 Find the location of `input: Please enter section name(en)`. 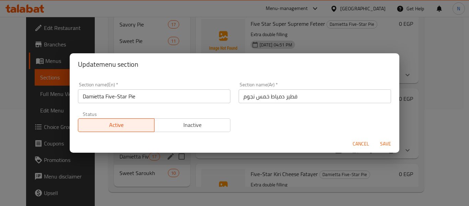

input: Please enter section name(en) is located at coordinates (154, 96).